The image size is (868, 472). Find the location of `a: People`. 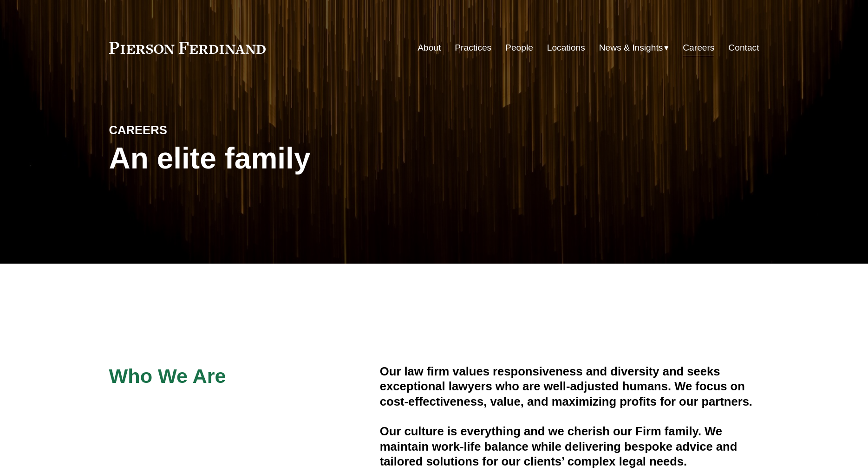

a: People is located at coordinates (519, 48).